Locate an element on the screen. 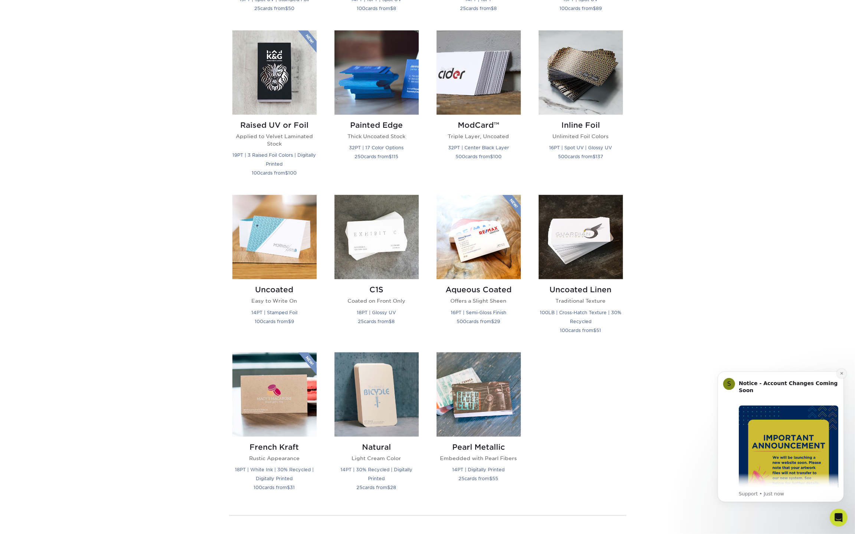 This screenshot has width=855, height=534. small: 16PT | Spot UV | Glossy UV is located at coordinates (581, 147).